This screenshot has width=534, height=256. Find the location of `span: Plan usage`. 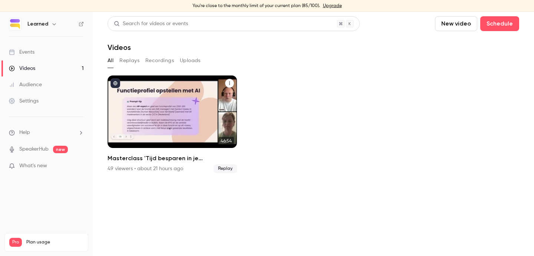

span: Plan usage is located at coordinates (55, 243).